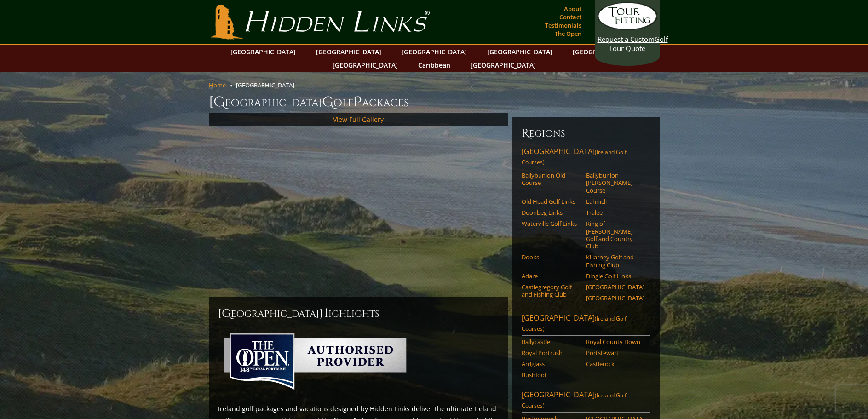  What do you see at coordinates (551, 223) in the screenshot?
I see `a: Waterville Golf Links` at bounding box center [551, 223].